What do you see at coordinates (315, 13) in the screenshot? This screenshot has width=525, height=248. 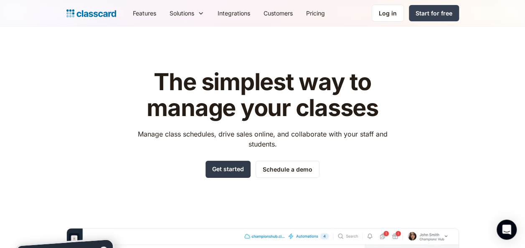 I see `a: Pricing` at bounding box center [315, 13].